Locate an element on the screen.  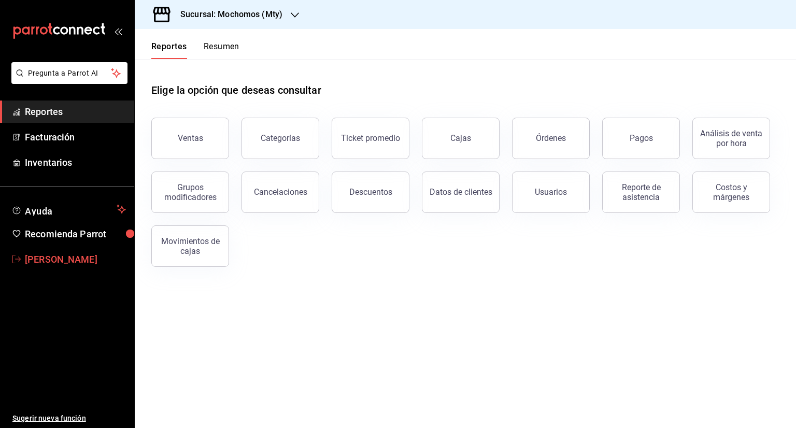
div: Órdenes is located at coordinates (551, 138).